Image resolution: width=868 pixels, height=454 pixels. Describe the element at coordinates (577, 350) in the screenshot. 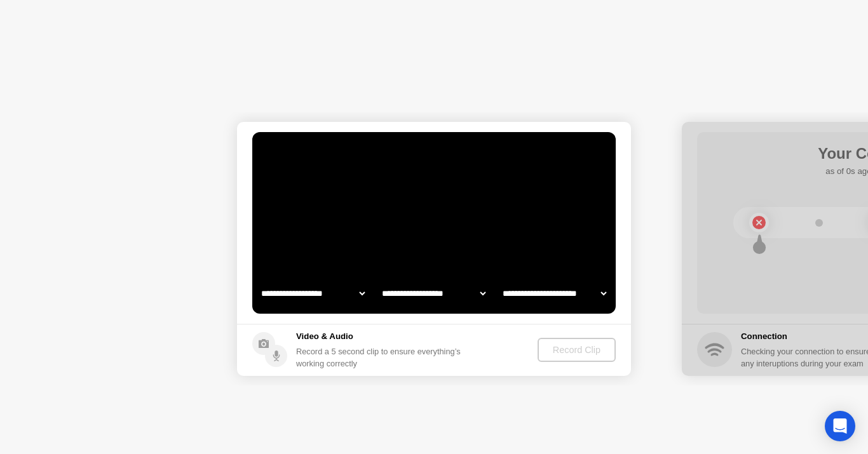

I see `button: Record Clip` at that location.